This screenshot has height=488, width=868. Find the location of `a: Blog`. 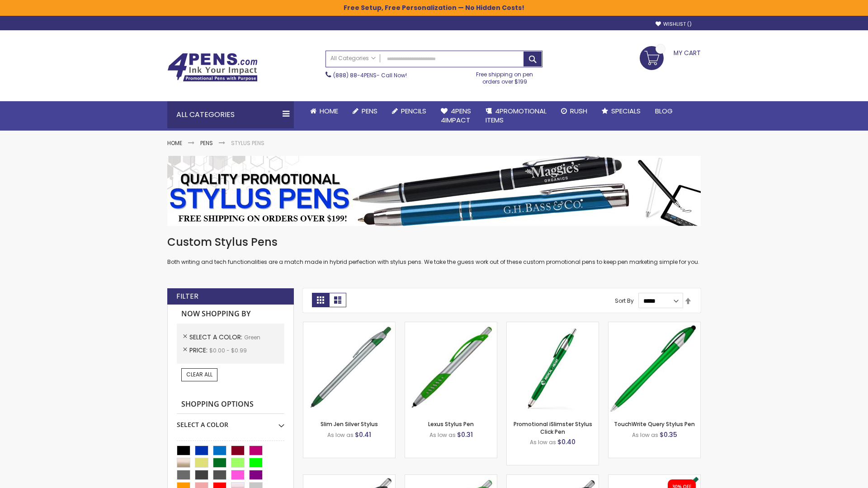

a: Blog is located at coordinates (663, 111).